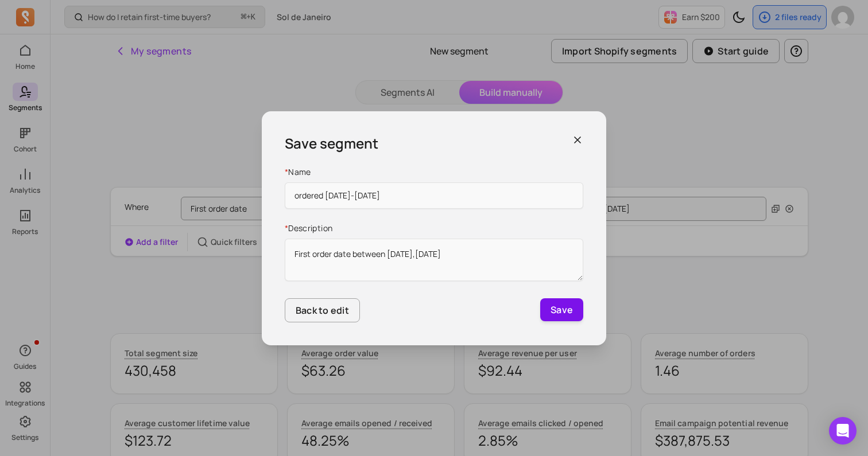 The image size is (868, 456). Describe the element at coordinates (561, 310) in the screenshot. I see `button: Save` at that location.